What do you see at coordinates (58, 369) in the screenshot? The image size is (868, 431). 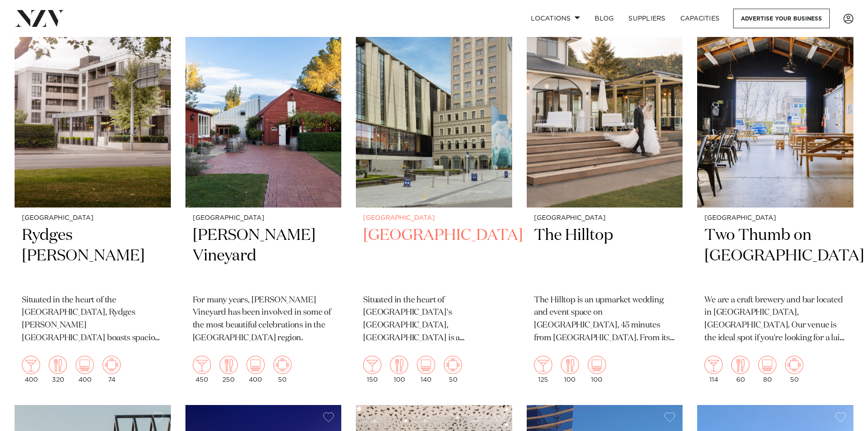 I see `div: 320` at bounding box center [58, 369].